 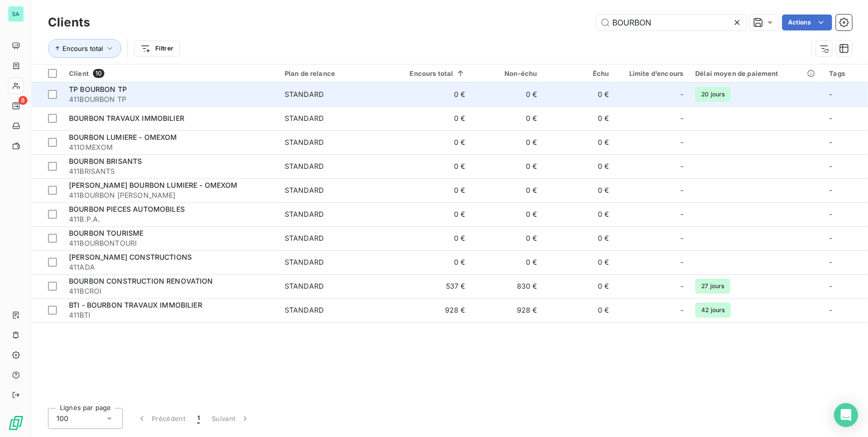 What do you see at coordinates (141, 280) in the screenshot?
I see `span: BOURBON CONSTRUCTION RENOVATION` at bounding box center [141, 280].